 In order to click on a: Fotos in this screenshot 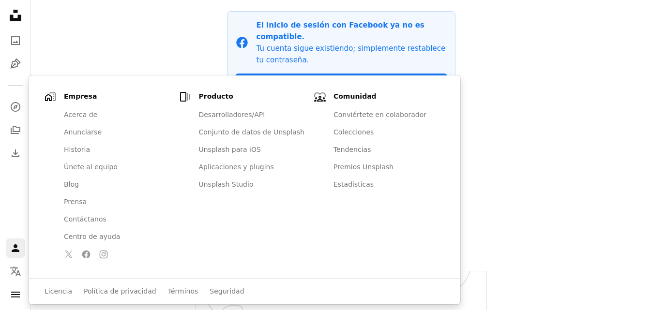, I will do `click(15, 41)`.